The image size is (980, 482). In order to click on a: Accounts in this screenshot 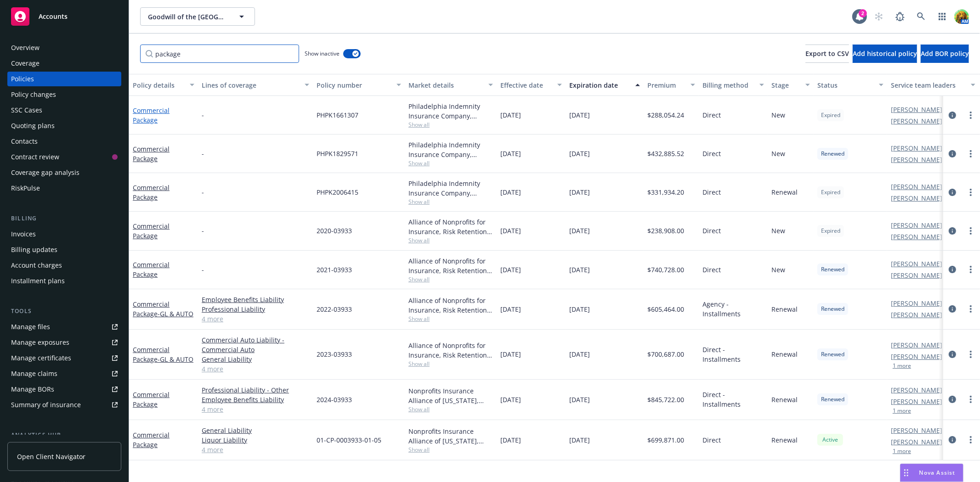, I will do `click(64, 17)`.